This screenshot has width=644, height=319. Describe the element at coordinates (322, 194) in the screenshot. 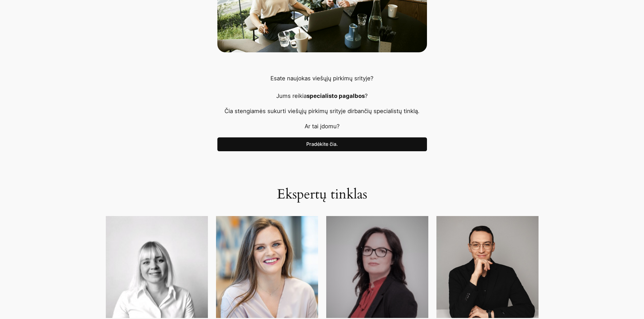

I see `h2: Ekspertų tinklas` at that location.